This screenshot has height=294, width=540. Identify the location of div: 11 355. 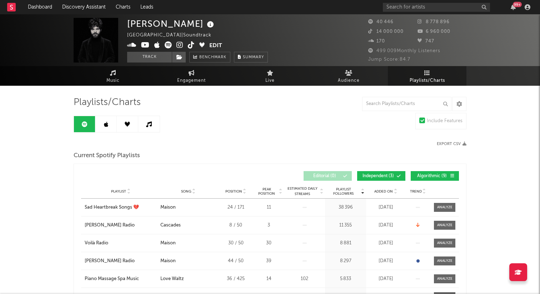
(345, 225).